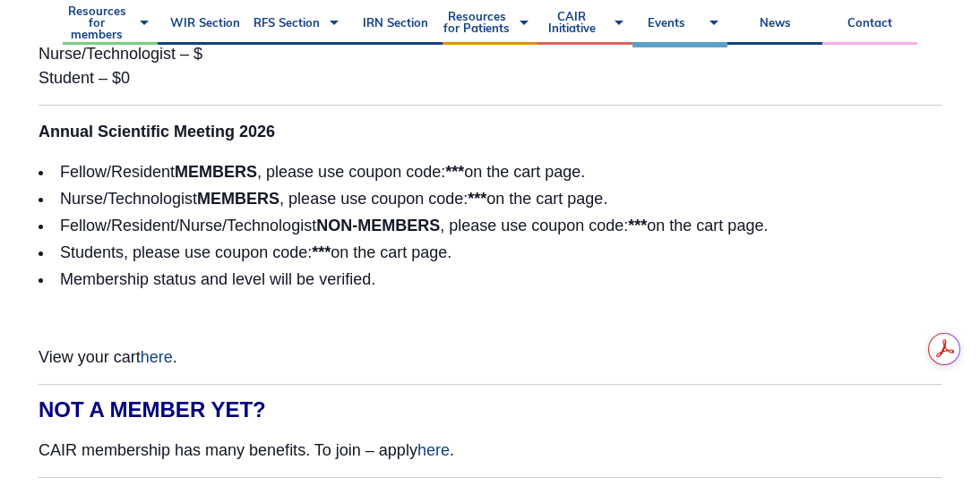  Describe the element at coordinates (490, 199) in the screenshot. I see `li: Nurse/Technologist , please use coupon code: on the cart page.` at that location.